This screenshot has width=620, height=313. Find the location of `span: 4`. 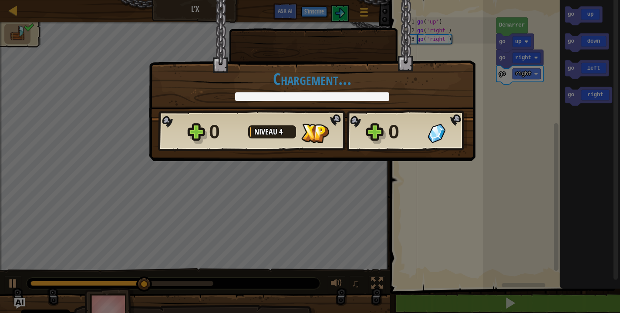

span: 4 is located at coordinates (281, 132).